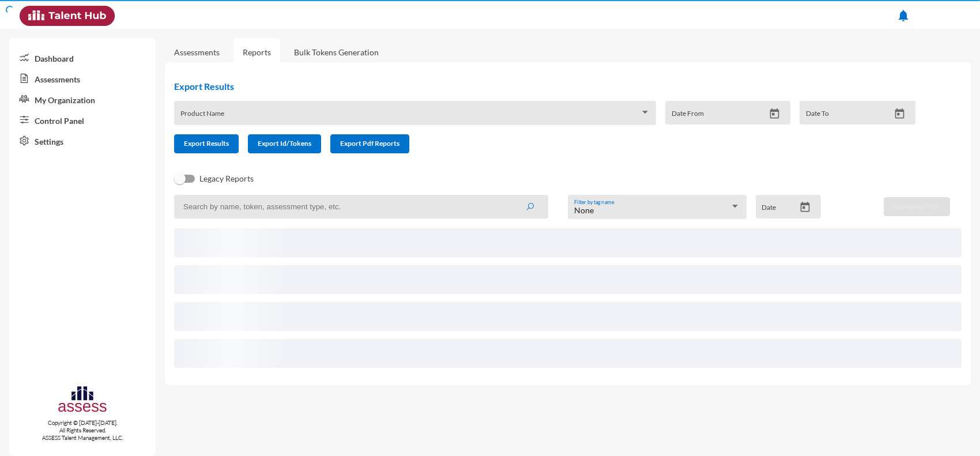 This screenshot has width=980, height=456. I want to click on input: Search by name, token, assessment type, etc., so click(361, 207).